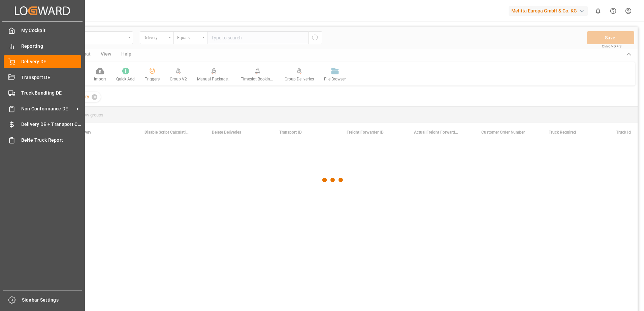 The height and width of the screenshot is (311, 644). I want to click on a: BeNe Truck Report, so click(42, 140).